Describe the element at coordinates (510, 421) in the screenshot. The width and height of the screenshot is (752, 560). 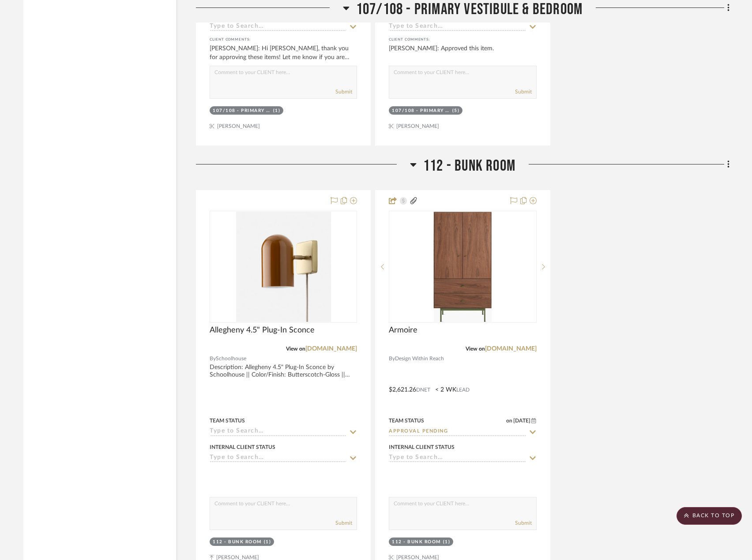
I see `span: on` at that location.